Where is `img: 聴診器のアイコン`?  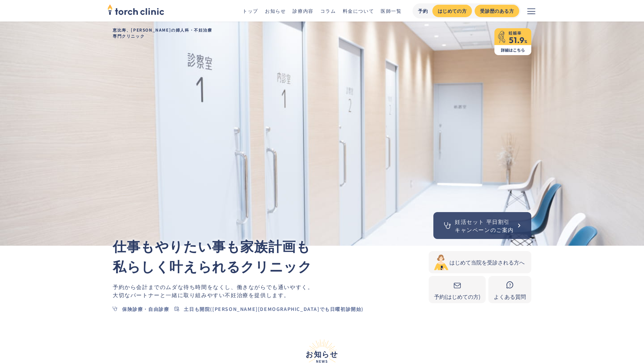
img: 聴診器のアイコン is located at coordinates (447, 226).